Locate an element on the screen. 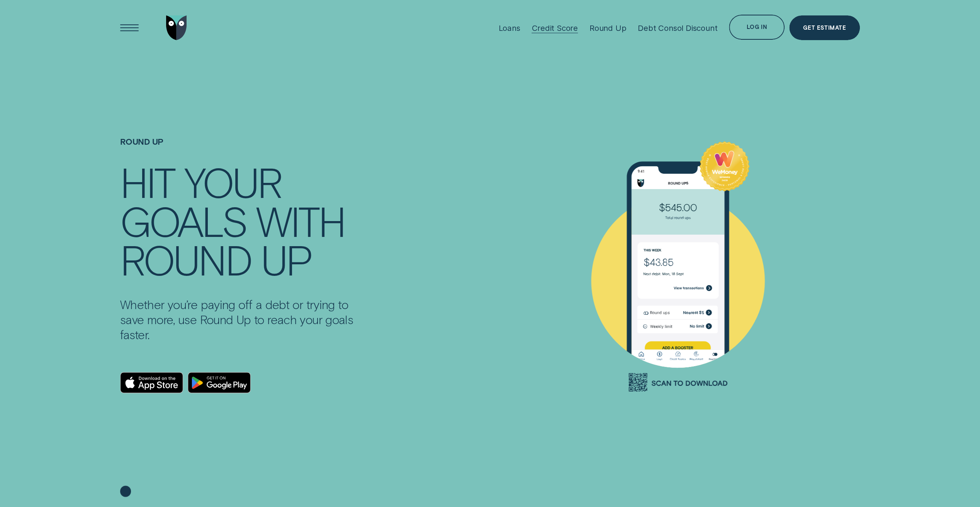  button: Open Menu is located at coordinates (130, 27).